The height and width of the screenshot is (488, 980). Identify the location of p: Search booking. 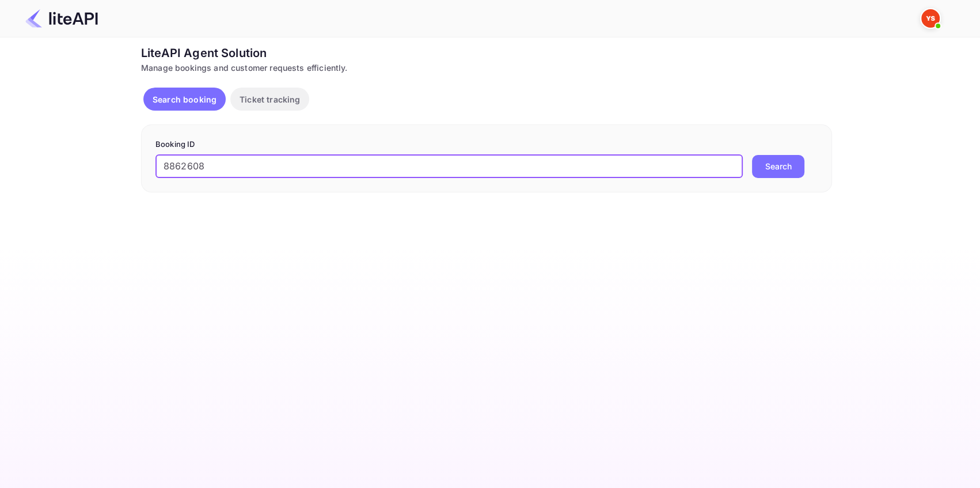
(185, 99).